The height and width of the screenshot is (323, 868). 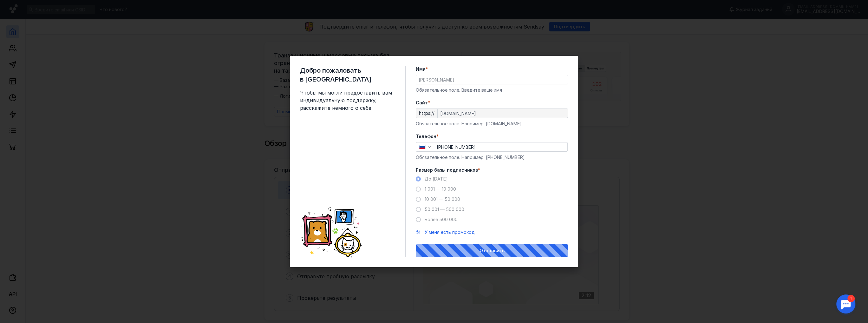 What do you see at coordinates (426, 136) in the screenshot?
I see `span: Телефон` at bounding box center [426, 136].